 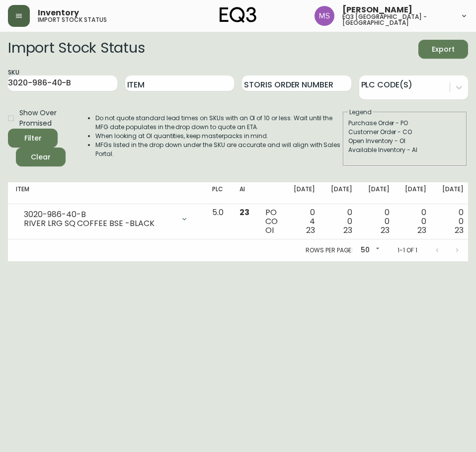 What do you see at coordinates (271, 222) in the screenshot?
I see `div: PO CO` at bounding box center [271, 222].